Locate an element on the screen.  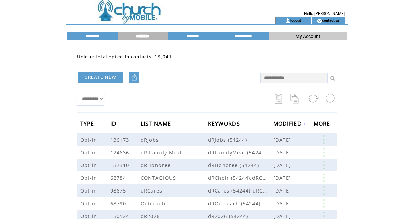
a: KEYWORDS is located at coordinates (225, 123).